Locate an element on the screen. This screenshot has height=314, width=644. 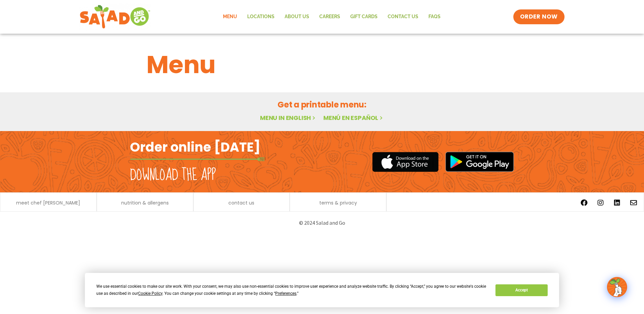
a: Contact Us is located at coordinates (402, 17).